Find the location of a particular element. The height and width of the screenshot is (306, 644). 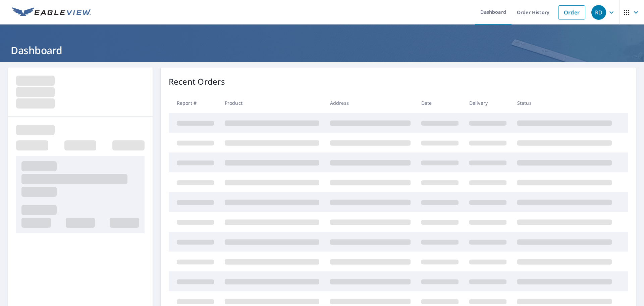

div: RD is located at coordinates (599, 12).